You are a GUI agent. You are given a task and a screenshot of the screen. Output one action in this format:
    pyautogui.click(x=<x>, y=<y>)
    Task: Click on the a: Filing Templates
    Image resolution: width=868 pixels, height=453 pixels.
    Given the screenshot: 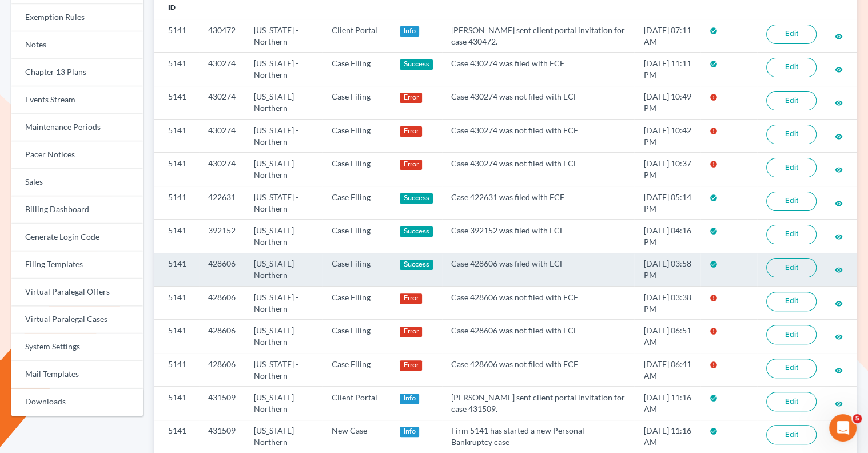 What is the action you would take?
    pyautogui.click(x=77, y=265)
    